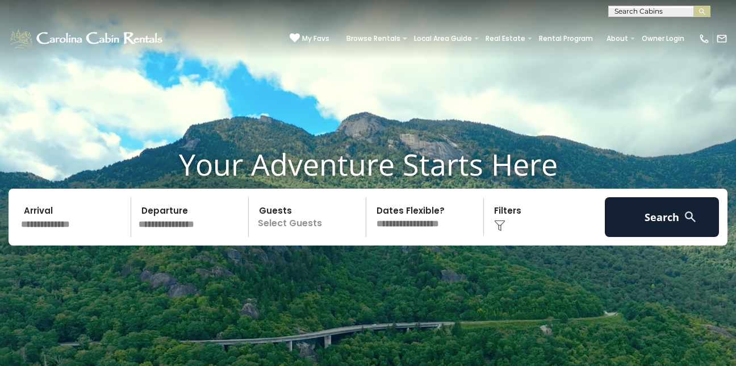 The image size is (736, 366). What do you see at coordinates (500, 225) in the screenshot?
I see `img: filter--v1.png` at bounding box center [500, 225].